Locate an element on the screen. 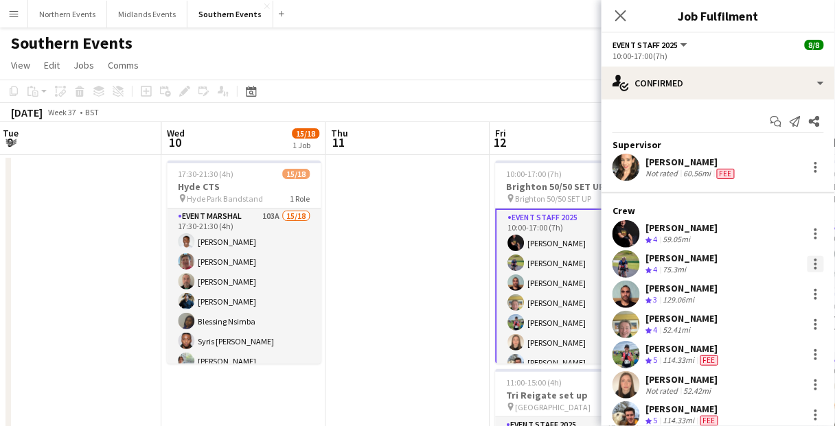 The image size is (835, 426). a: Jobs is located at coordinates (84, 65).